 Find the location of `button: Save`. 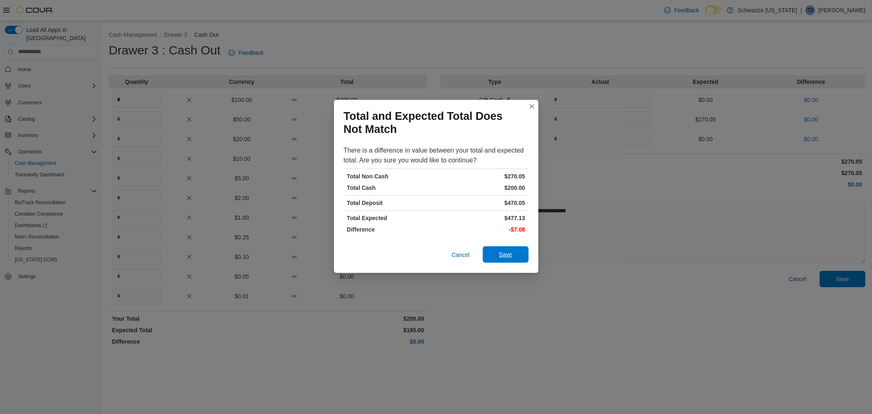

button: Save is located at coordinates (506, 254).